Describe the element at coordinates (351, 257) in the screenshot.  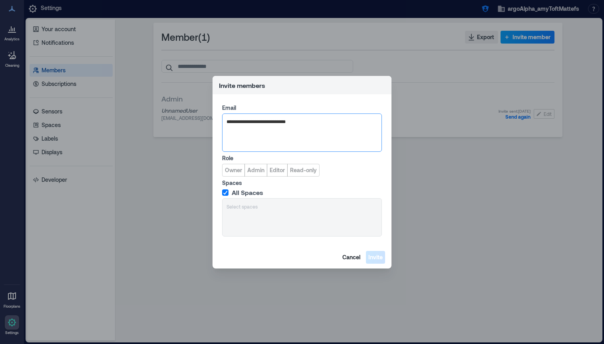
I see `button: Cancel` at that location.